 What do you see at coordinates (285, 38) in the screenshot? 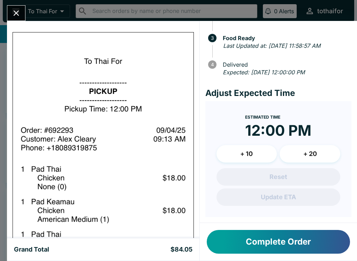
I see `span: Food Ready` at bounding box center [285, 38].